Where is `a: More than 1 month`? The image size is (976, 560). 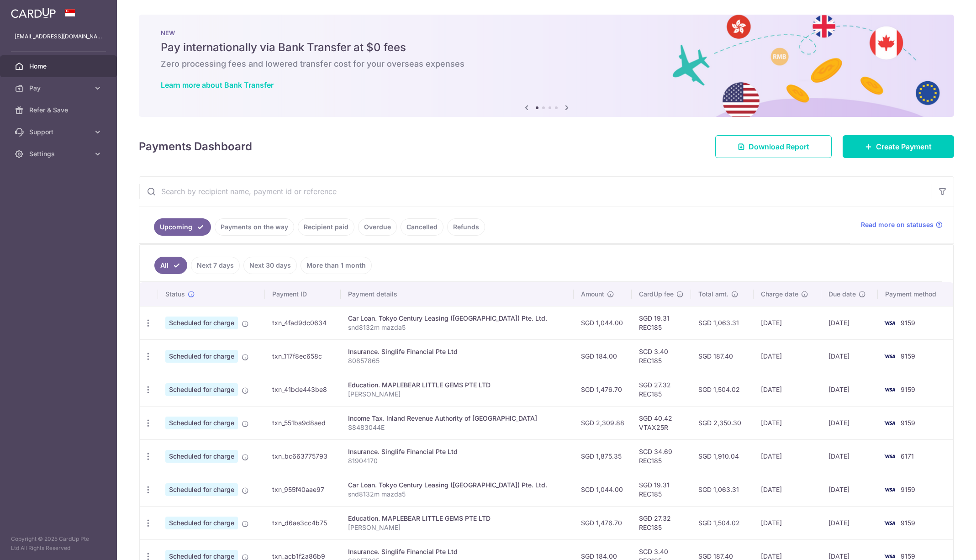 a: More than 1 month is located at coordinates (336, 265).